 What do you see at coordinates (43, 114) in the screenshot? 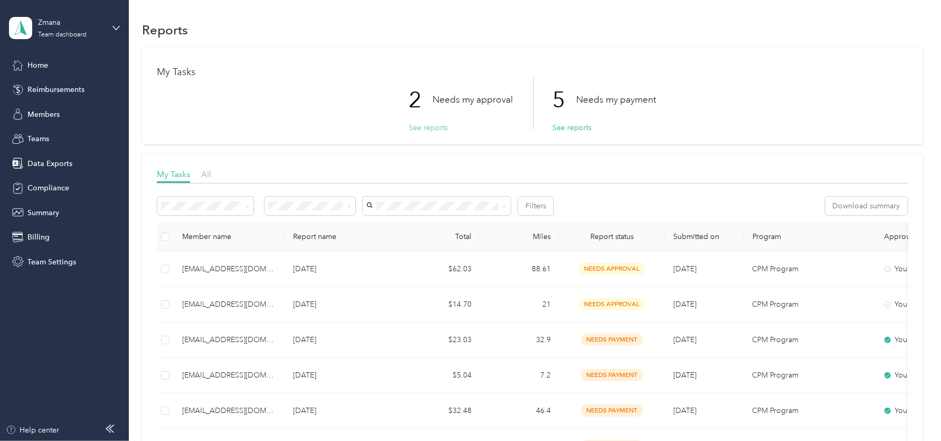
I see `span: Members` at bounding box center [43, 114].